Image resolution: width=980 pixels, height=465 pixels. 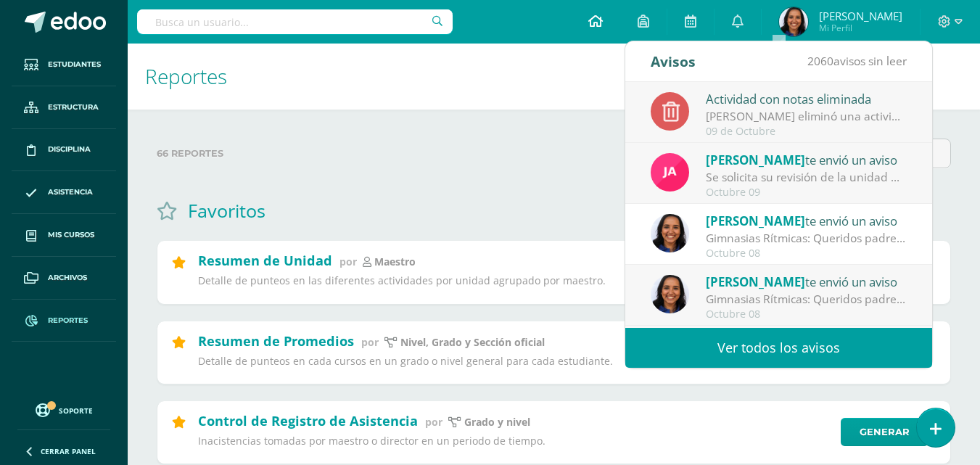 I want to click on h2: Resumen de Promedios, so click(x=276, y=341).